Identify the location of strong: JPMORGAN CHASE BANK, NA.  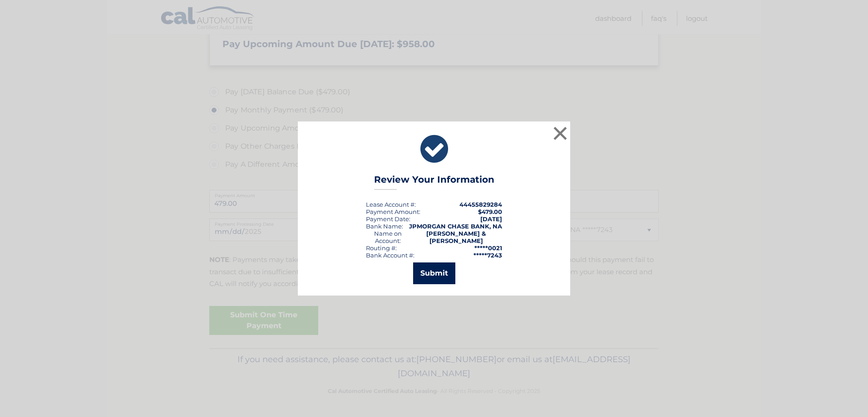
(456, 226).